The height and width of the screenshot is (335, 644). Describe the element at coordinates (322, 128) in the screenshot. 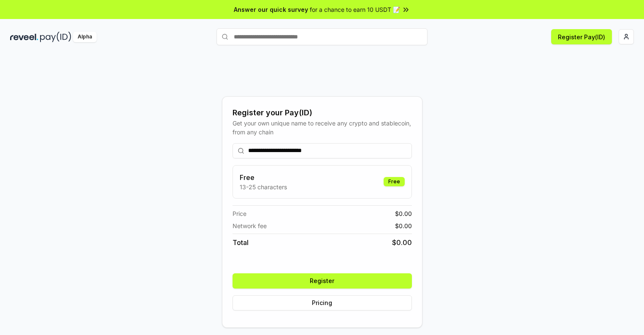

I see `div: Get your own unique name to receive any crypto and stablecoin, from any chain` at that location.